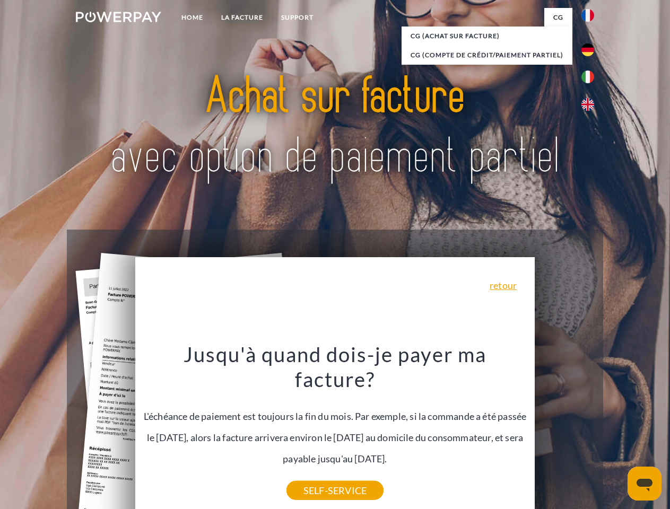 This screenshot has width=670, height=509. I want to click on a: CG (achat sur facture), so click(487, 36).